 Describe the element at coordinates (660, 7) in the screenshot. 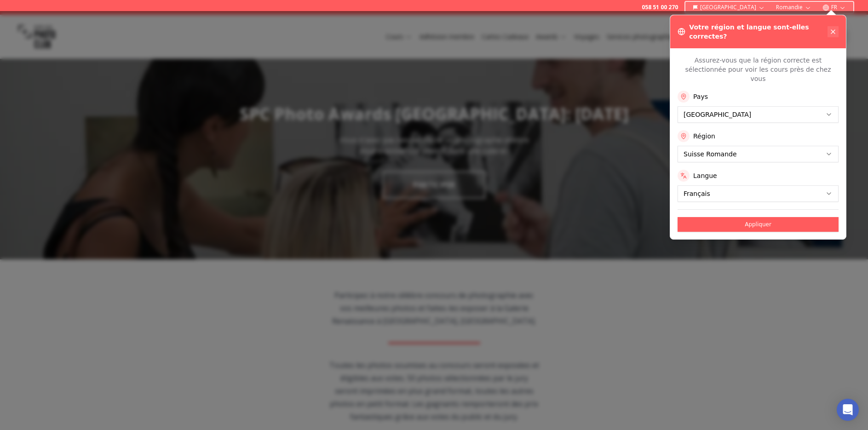

I see `a: 058 51 00 270` at that location.